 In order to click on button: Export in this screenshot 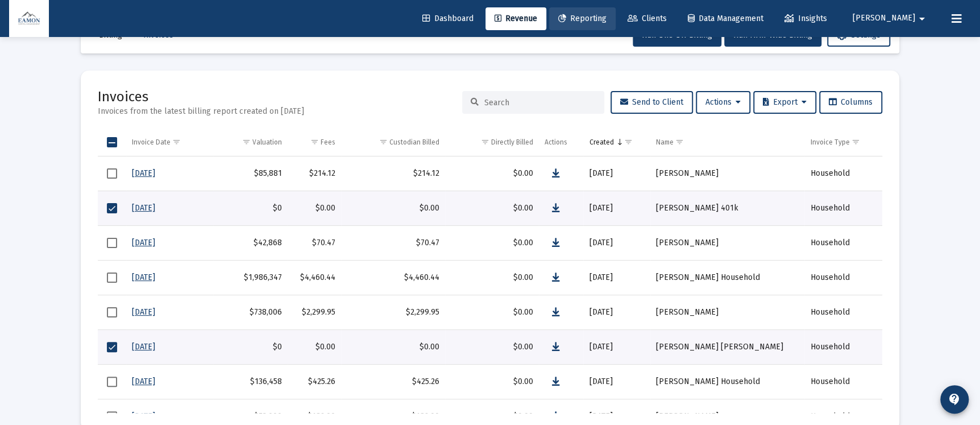, I will do `click(785, 102)`.